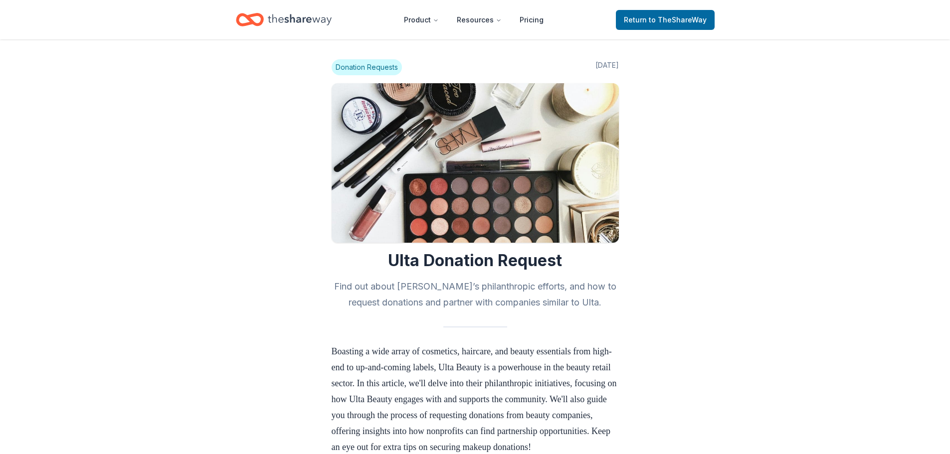 The width and height of the screenshot is (950, 454). What do you see at coordinates (474, 19) in the screenshot?
I see `nav: Main` at bounding box center [474, 19].